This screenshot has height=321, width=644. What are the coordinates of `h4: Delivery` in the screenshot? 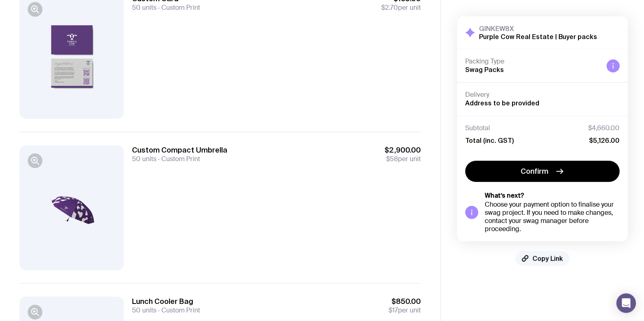 It's located at (542, 95).